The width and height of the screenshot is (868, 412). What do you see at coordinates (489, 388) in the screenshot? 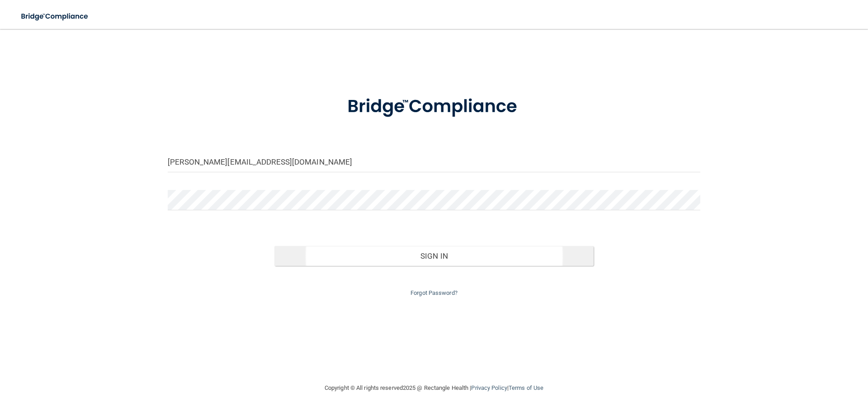
I see `a: Privacy Policy` at bounding box center [489, 388].